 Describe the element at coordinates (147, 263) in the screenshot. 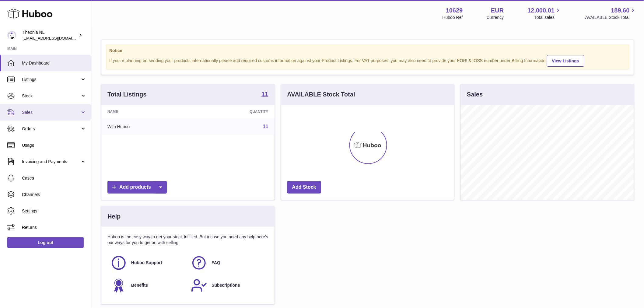

I see `span: Huboo Support` at that location.